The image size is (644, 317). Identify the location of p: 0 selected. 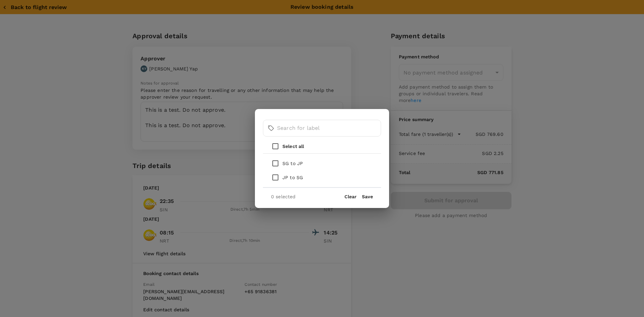
(283, 197).